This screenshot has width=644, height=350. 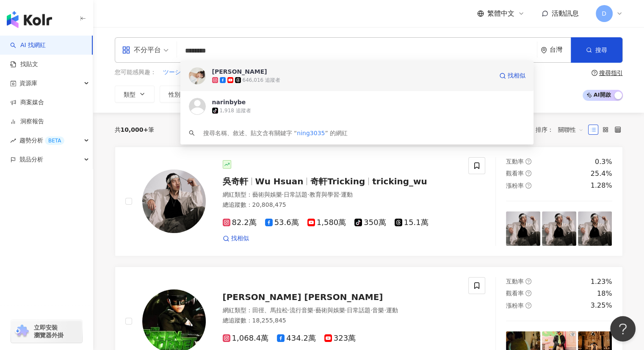 What do you see at coordinates (327, 223) in the screenshot?
I see `span: 1,580萬` at bounding box center [327, 223].